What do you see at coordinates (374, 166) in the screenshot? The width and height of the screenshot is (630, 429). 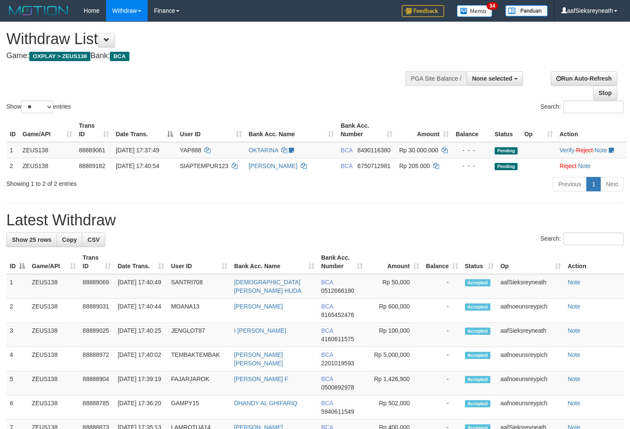 I see `span: Copy 6750712981 to clipboard` at bounding box center [374, 166].